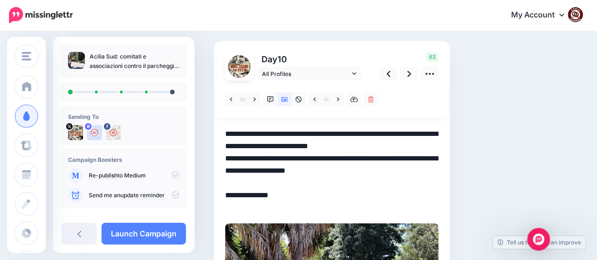 This screenshot has height=260, width=597. What do you see at coordinates (103, 176) in the screenshot?
I see `a: Re-publish` at bounding box center [103, 176].